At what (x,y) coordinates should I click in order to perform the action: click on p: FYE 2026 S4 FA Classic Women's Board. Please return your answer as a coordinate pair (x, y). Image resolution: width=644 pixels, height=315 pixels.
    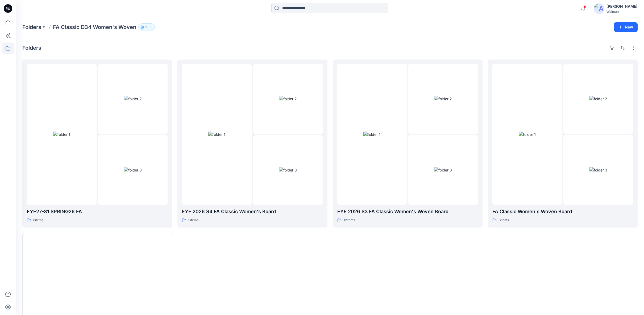
    Looking at the image, I should click on (252, 211).